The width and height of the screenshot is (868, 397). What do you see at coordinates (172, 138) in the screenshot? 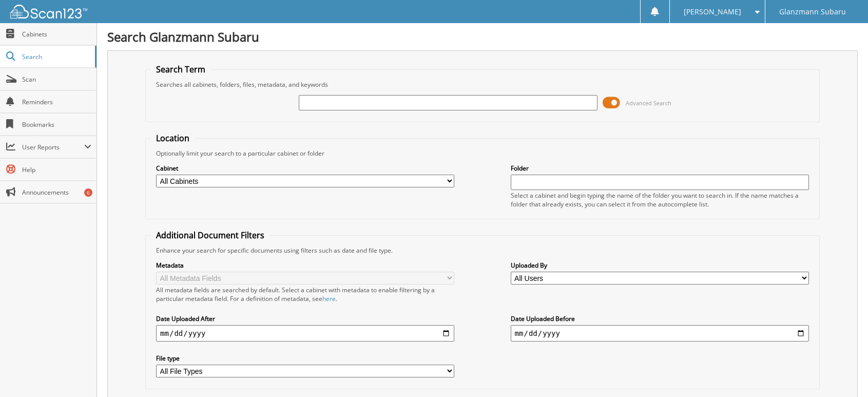
I see `legend: Location` at bounding box center [172, 138].